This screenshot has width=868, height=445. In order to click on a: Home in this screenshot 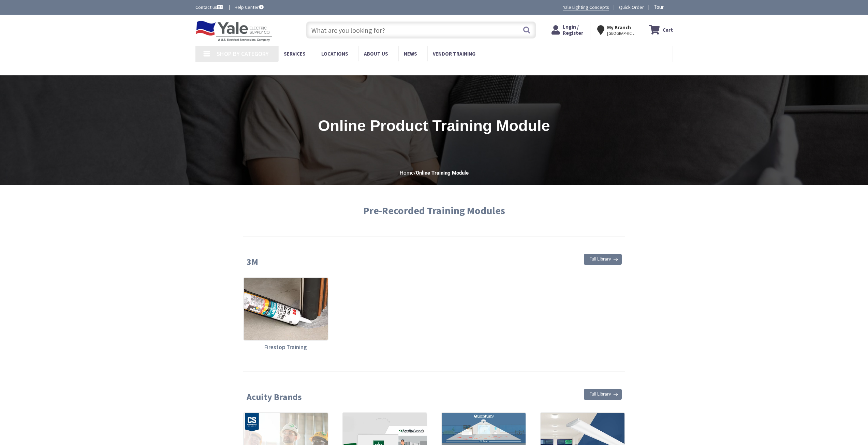, I will do `click(407, 173)`.